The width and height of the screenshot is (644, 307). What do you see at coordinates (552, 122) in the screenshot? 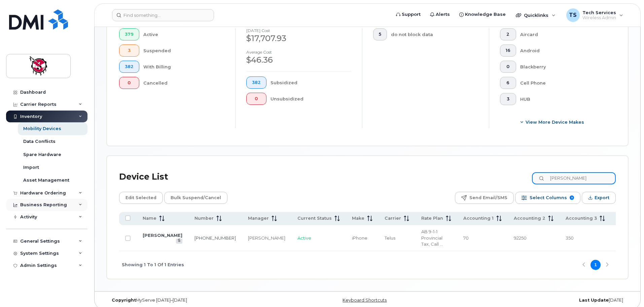
I see `button: View More Device Makes` at bounding box center [552, 122].